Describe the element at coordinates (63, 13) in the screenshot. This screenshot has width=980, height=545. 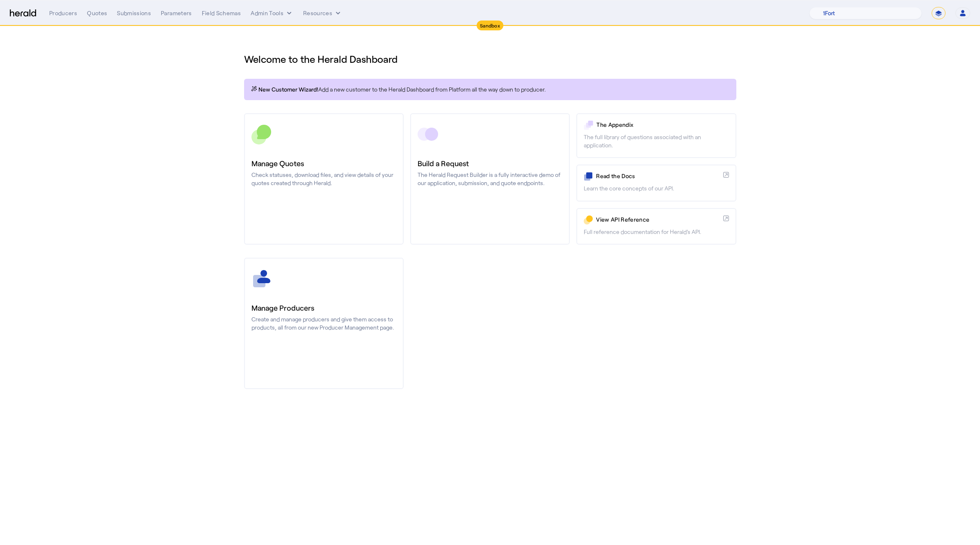
I see `div: Producers` at that location.